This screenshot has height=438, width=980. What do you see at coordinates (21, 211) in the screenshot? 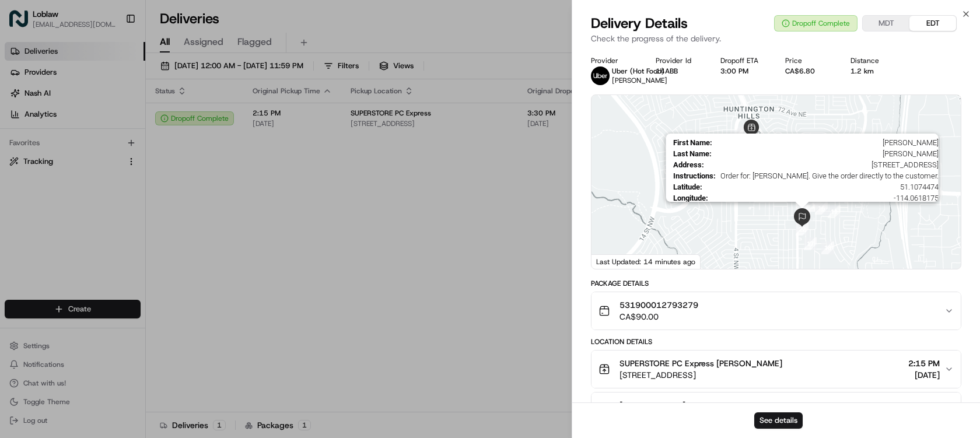
I see `img: Regen Pajulas` at bounding box center [21, 211].